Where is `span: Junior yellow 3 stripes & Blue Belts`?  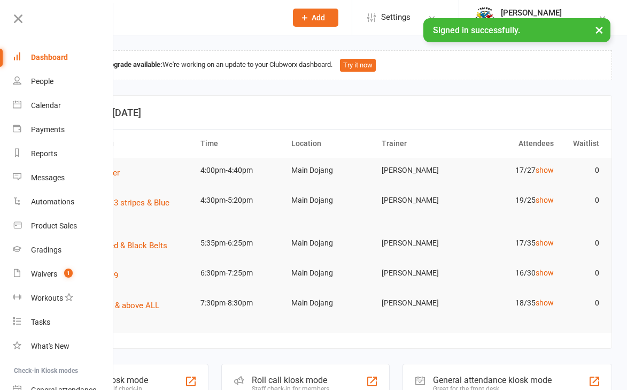 span: Junior yellow 3 stripes & Blue Belts is located at coordinates (117, 209).